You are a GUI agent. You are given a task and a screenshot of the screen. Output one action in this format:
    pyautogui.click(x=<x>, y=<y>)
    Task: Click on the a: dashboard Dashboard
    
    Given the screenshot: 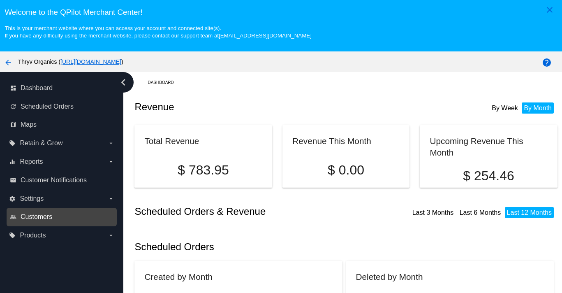 What is the action you would take?
    pyautogui.click(x=62, y=88)
    